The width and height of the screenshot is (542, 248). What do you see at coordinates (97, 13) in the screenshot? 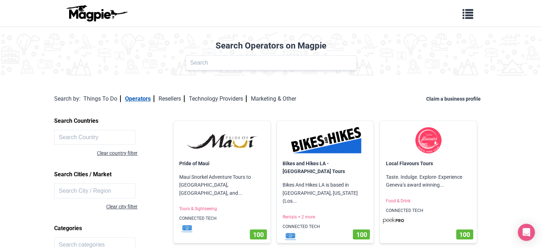
I see `img: logo-ab69f6fb50320c5b225c76a69d11143b.png` at bounding box center [97, 13].